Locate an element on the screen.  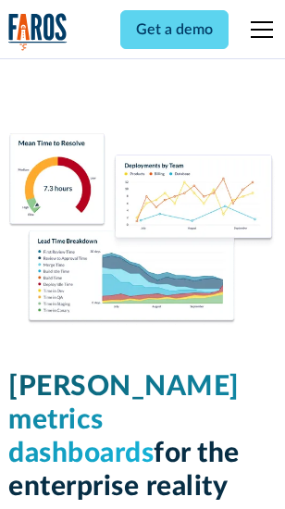
a: Get a demo is located at coordinates (174, 30).